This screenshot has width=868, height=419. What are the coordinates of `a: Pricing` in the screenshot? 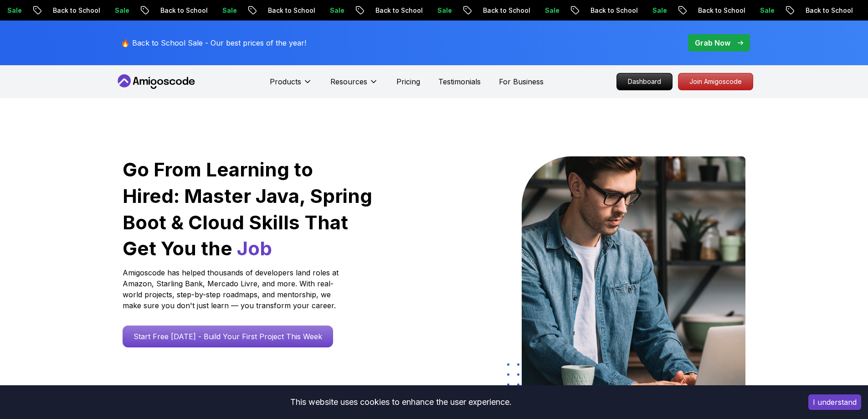 It's located at (408, 82).